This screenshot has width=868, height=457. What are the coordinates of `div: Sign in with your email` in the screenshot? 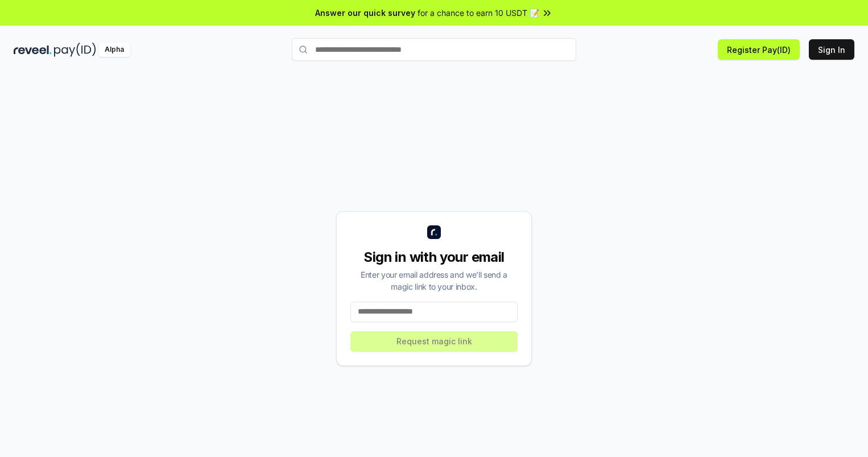 It's located at (434, 258).